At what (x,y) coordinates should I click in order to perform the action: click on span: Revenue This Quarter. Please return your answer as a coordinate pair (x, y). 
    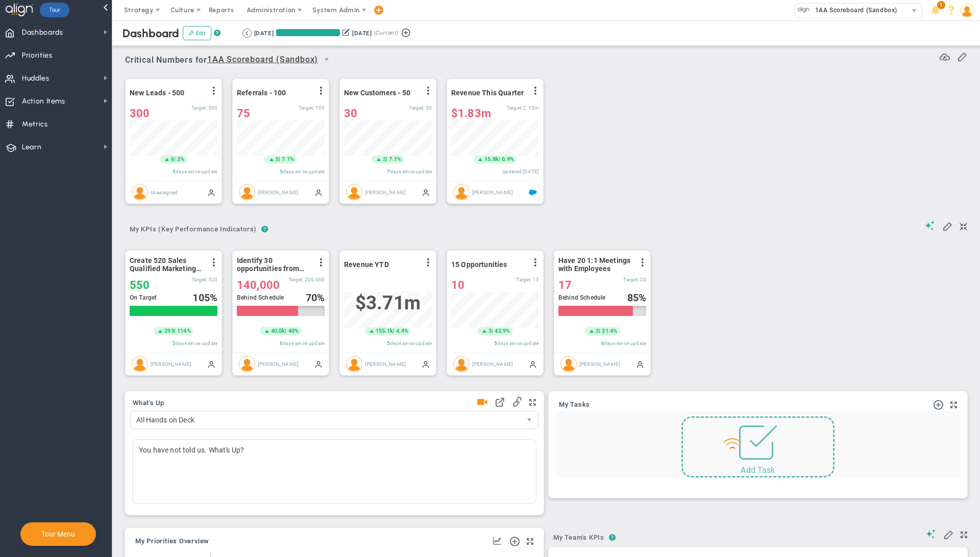
    Looking at the image, I should click on (488, 93).